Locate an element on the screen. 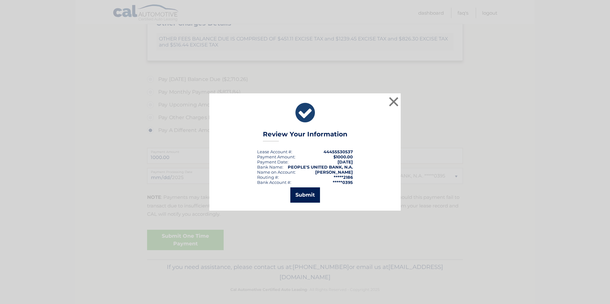 This screenshot has height=304, width=610. div: Lease Account #: is located at coordinates (275, 152).